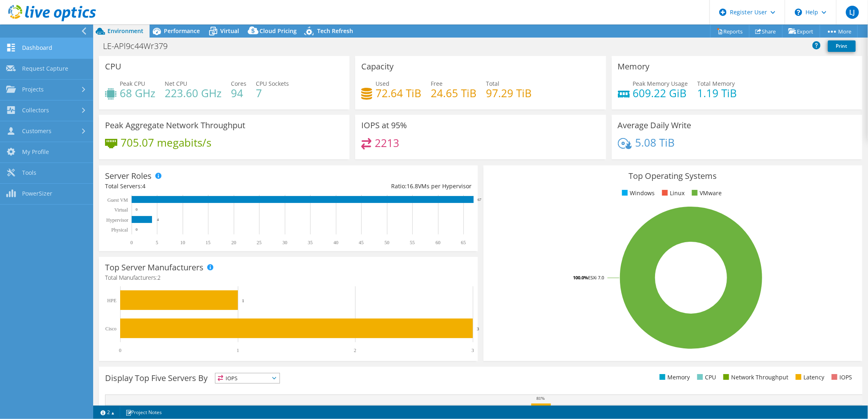  What do you see at coordinates (660, 93) in the screenshot?
I see `h4: 609.22 GiB` at bounding box center [660, 93].